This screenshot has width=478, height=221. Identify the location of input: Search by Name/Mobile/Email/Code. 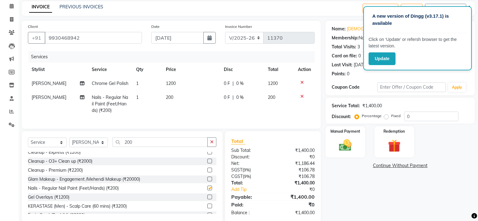
(93, 38).